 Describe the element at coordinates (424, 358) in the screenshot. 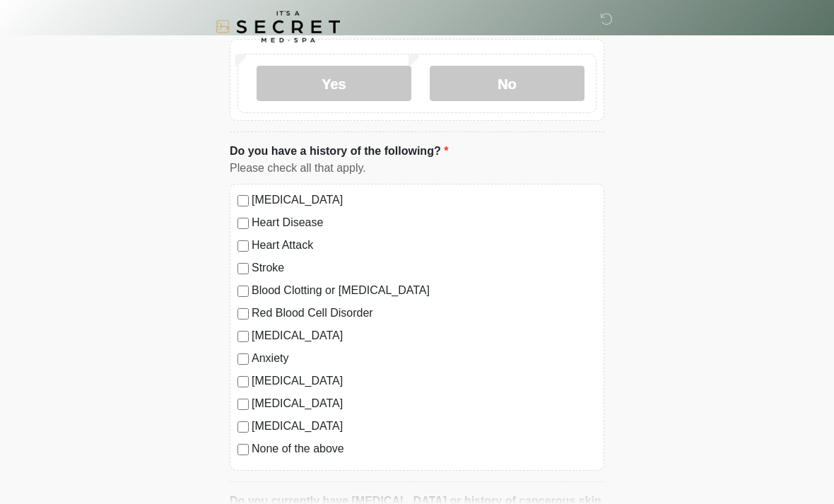

I see `label: Anxiety` at that location.